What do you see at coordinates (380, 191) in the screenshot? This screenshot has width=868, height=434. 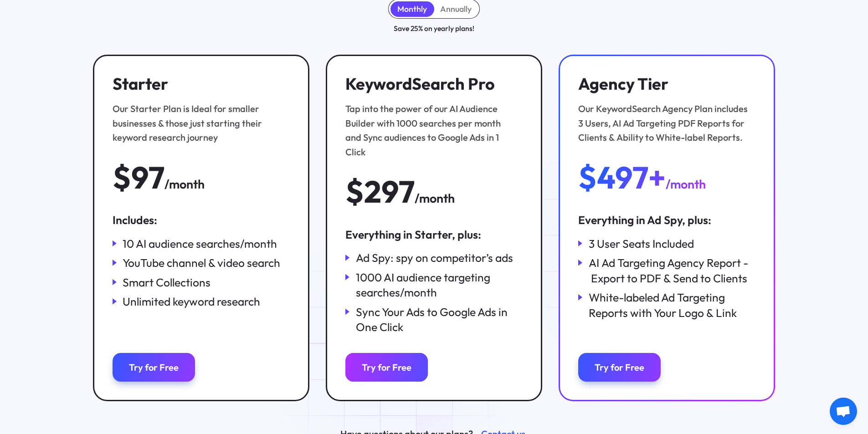 I see `div: $297` at bounding box center [380, 191].